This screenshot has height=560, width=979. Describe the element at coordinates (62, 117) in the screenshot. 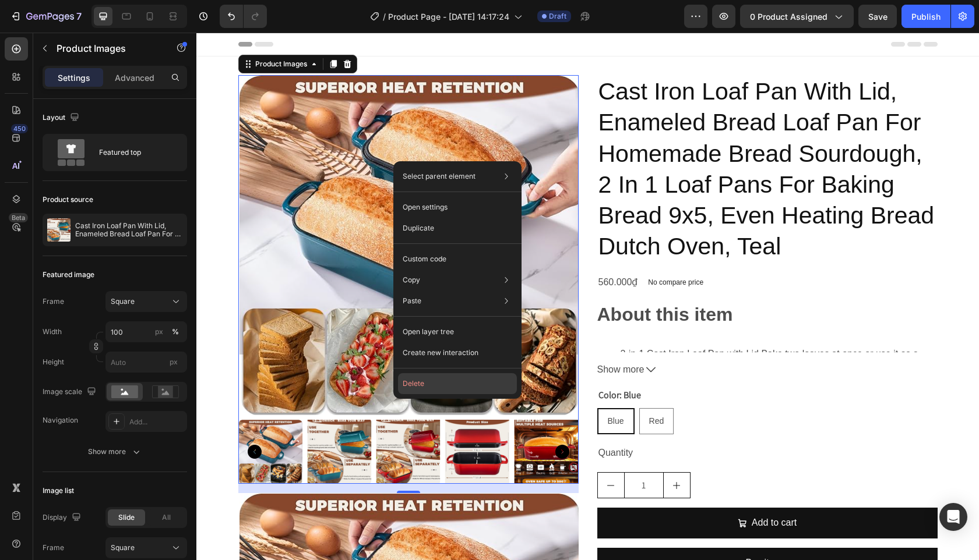

I see `div: Layout` at that location.